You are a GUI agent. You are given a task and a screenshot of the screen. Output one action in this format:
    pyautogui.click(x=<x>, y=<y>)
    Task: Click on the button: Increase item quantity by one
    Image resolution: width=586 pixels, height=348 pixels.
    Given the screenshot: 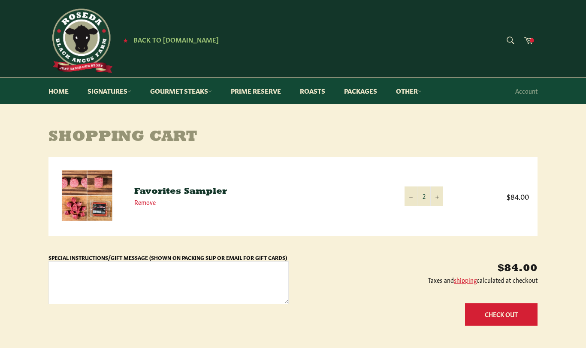 What is the action you would take?
    pyautogui.click(x=437, y=196)
    